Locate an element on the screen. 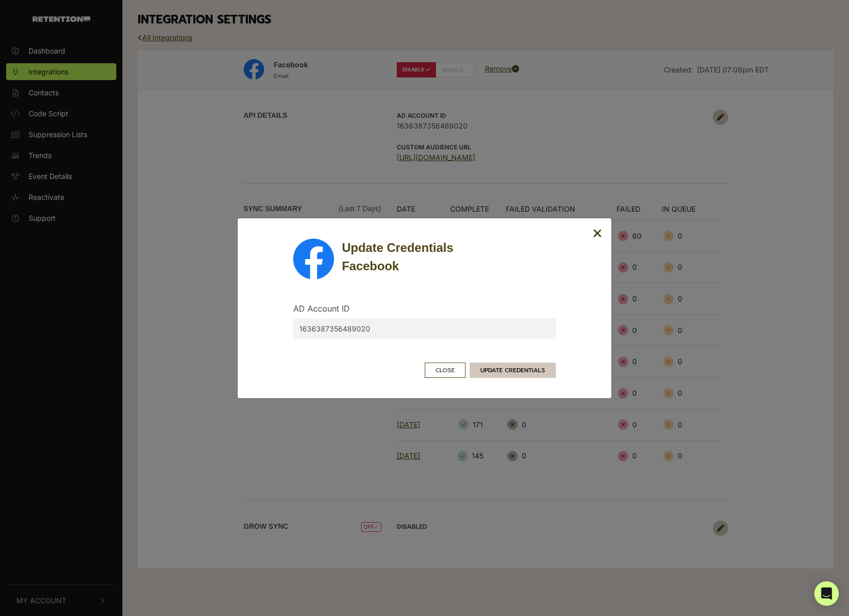 This screenshot has width=849, height=616. button: UPDATE CREDENTIALS is located at coordinates (512, 370).